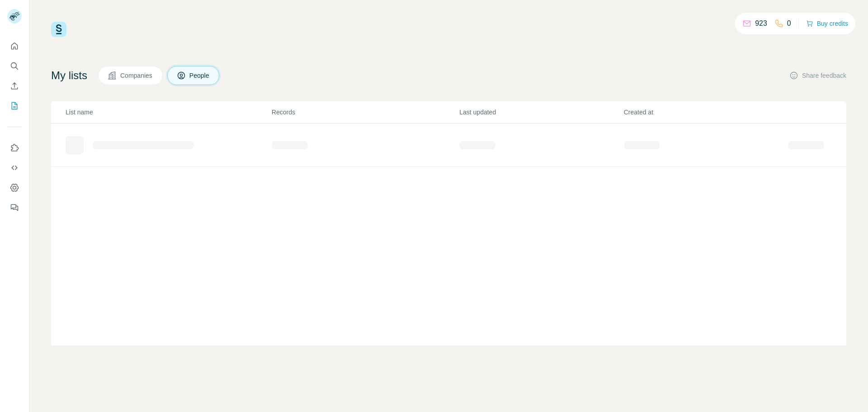  Describe the element at coordinates (15, 46) in the screenshot. I see `button: Quick start` at that location.